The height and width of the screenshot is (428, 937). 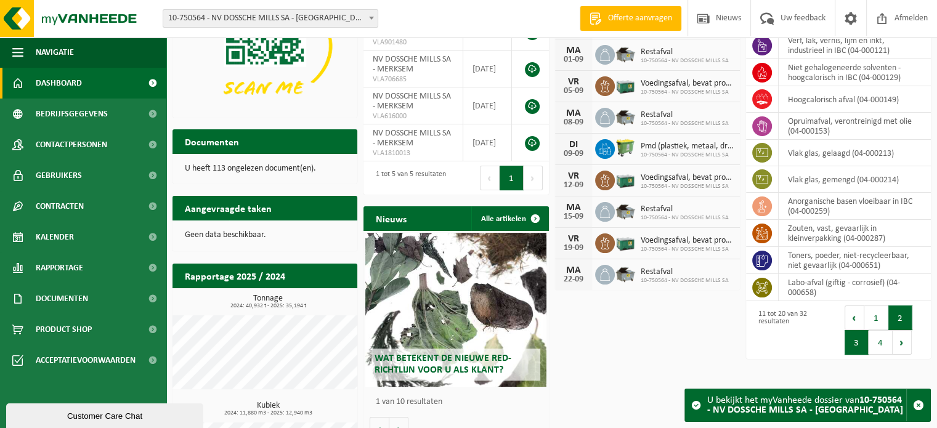 What do you see at coordinates (391, 218) in the screenshot?
I see `h2: Nieuws` at bounding box center [391, 218].